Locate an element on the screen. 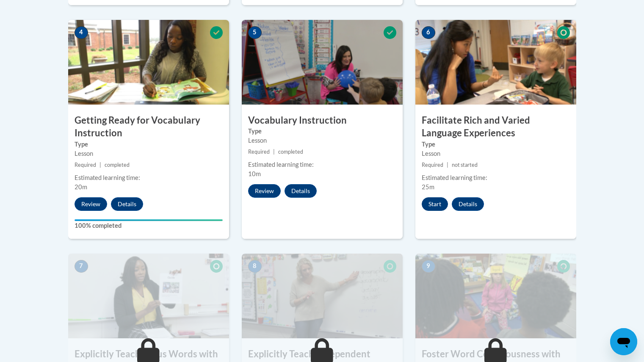  span: 5 is located at coordinates (255, 33).